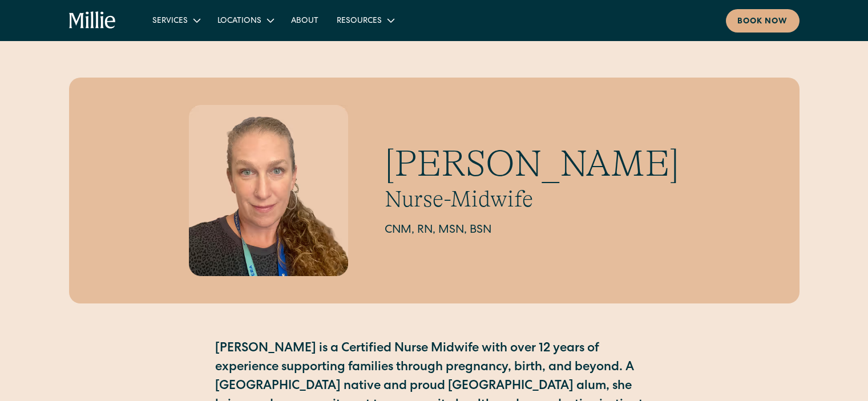  What do you see at coordinates (762, 22) in the screenshot?
I see `div: Book now` at bounding box center [762, 22].